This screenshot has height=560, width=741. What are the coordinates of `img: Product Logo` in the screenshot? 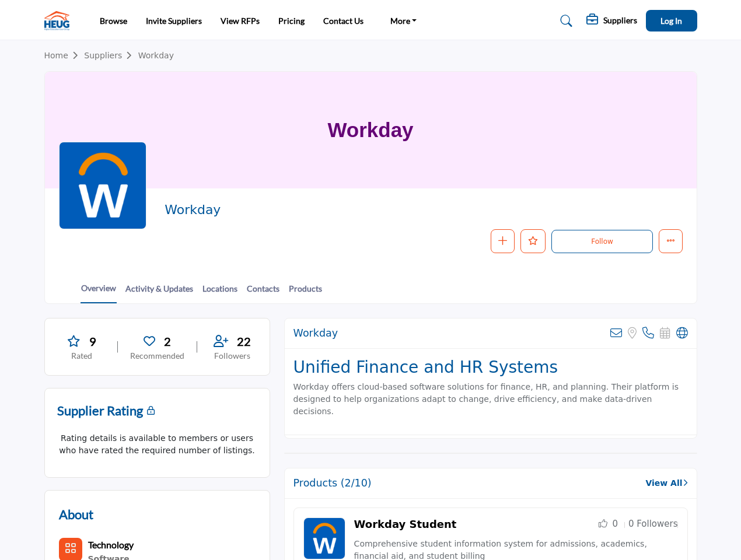 It's located at (325, 538).